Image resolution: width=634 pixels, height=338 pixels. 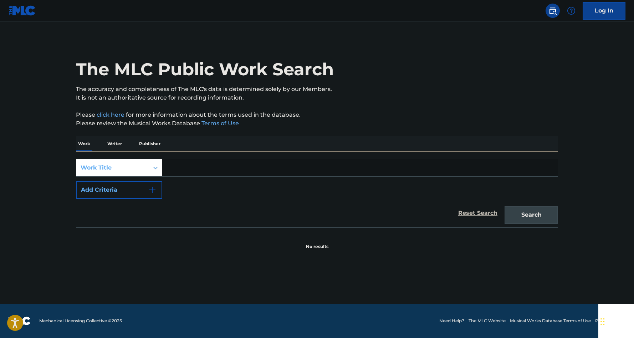 What do you see at coordinates (610, 321) in the screenshot?
I see `a: Privacy Policy` at bounding box center [610, 321].